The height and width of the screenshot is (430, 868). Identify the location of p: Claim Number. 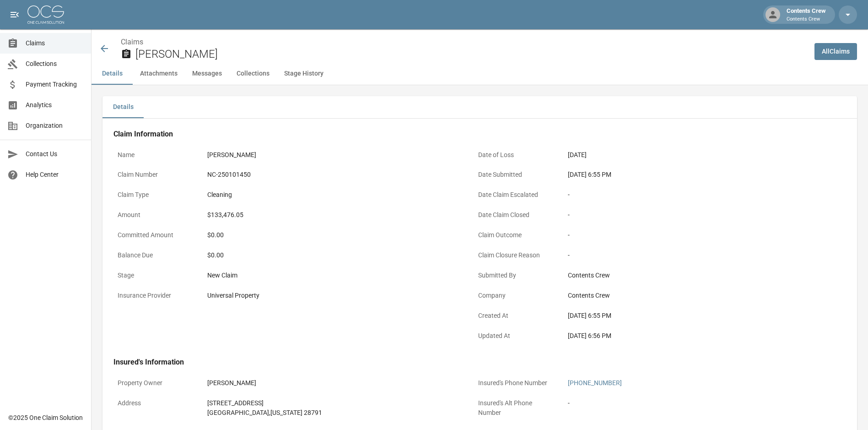
(154, 175).